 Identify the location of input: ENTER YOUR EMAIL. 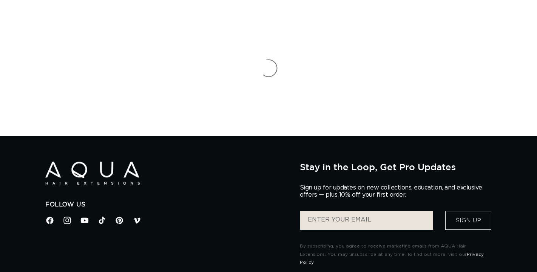
(366, 221).